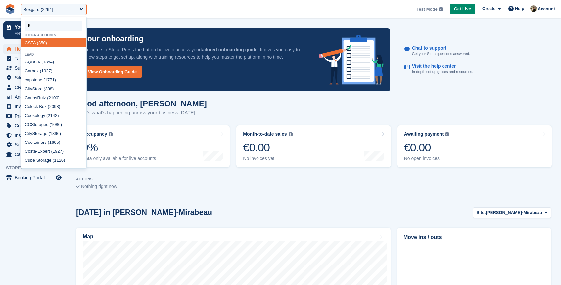 The image size is (561, 285). What do you see at coordinates (462, 9) in the screenshot?
I see `span: Get Live` at bounding box center [462, 9].